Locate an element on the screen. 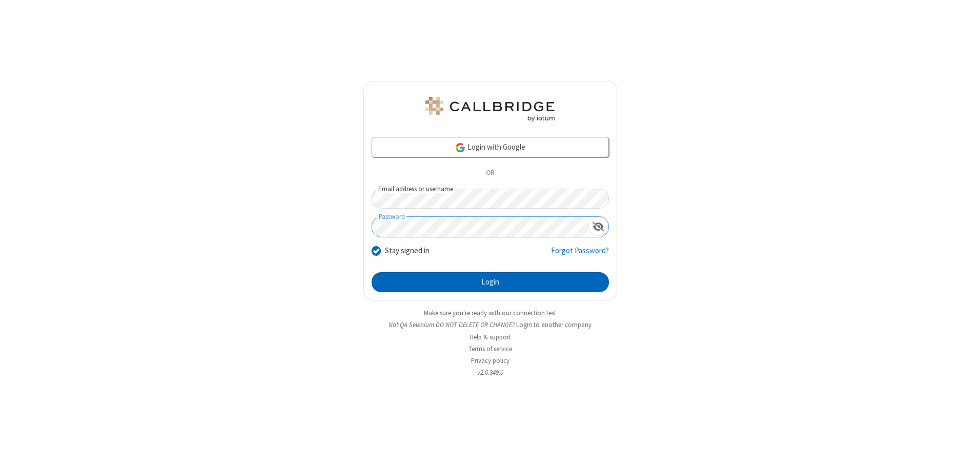  button: Login to another company is located at coordinates (554, 325).